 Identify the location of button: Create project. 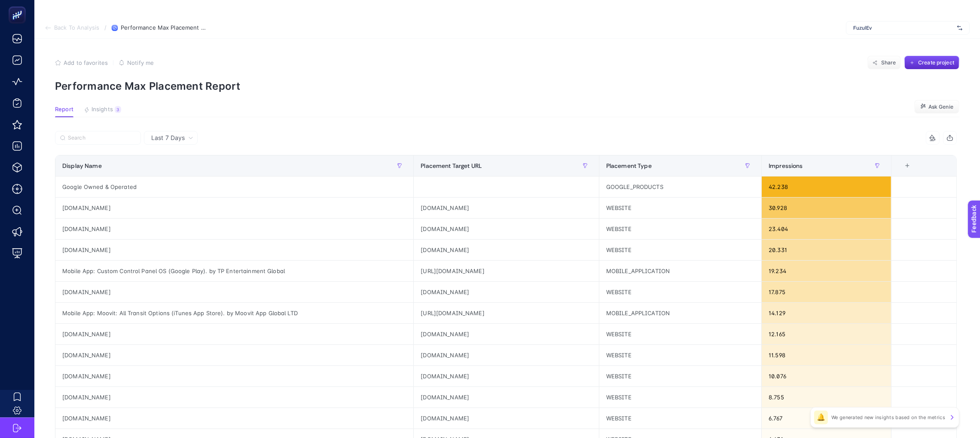
(932, 63).